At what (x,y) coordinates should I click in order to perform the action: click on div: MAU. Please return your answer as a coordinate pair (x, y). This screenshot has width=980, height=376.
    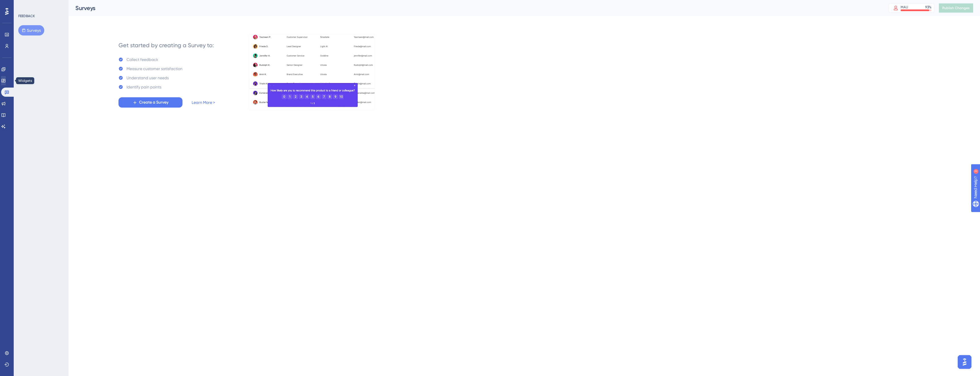
    Looking at the image, I should click on (905, 7).